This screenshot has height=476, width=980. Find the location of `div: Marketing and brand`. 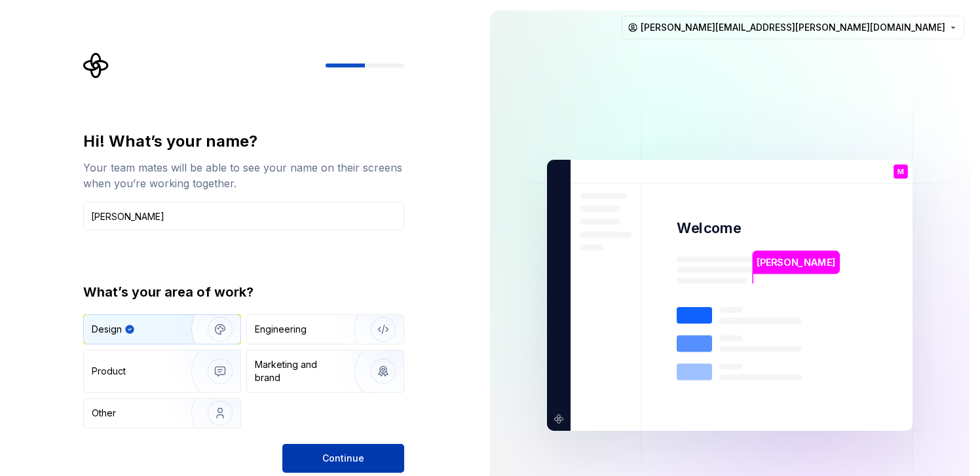

div: Marketing and brand is located at coordinates (298, 371).